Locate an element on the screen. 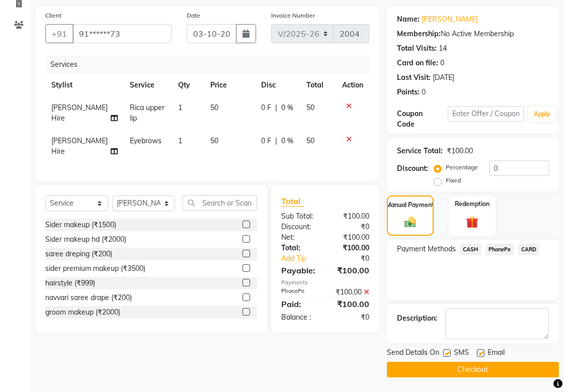 The height and width of the screenshot is (392, 564). div: Points: is located at coordinates (408, 92).